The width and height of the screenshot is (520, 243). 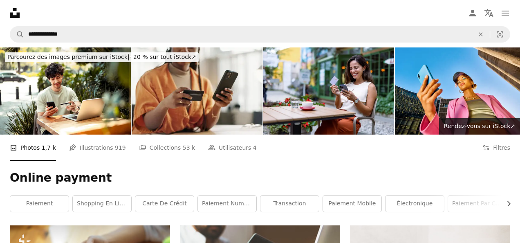 I want to click on button: Rechercher sur Unsplash, so click(x=17, y=34).